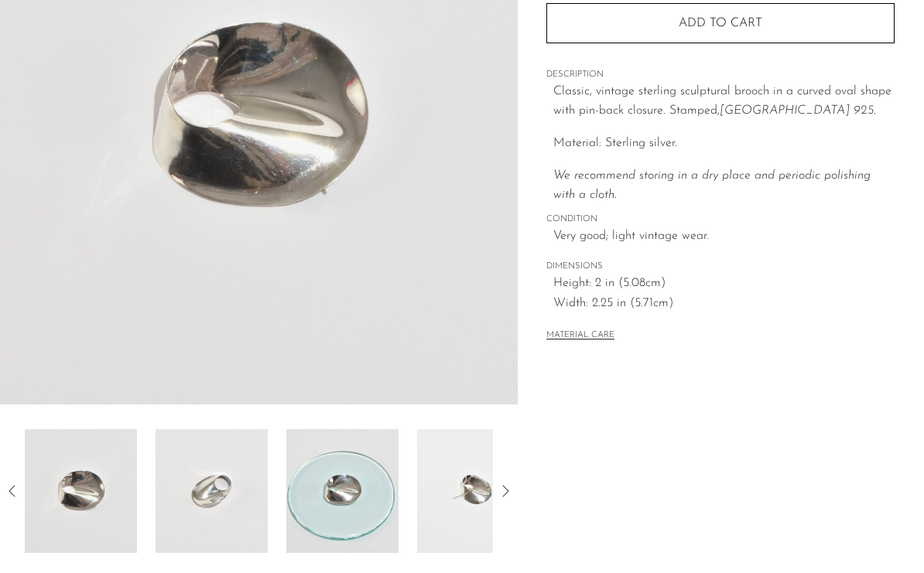 The height and width of the screenshot is (573, 924). I want to click on span: DESCRIPTION, so click(720, 75).